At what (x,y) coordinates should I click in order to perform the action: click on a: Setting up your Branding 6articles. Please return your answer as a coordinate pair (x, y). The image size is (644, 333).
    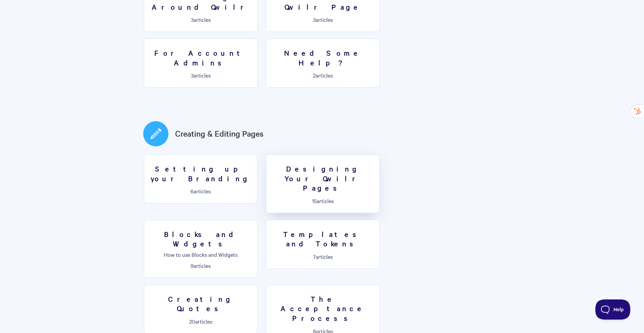
    Looking at the image, I should click on (201, 179).